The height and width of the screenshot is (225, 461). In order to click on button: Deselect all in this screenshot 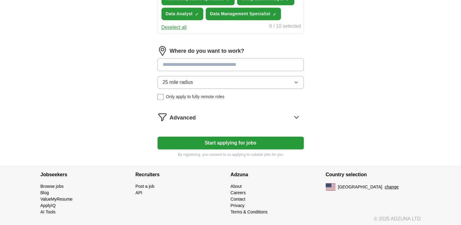, I will do `click(174, 27)`.